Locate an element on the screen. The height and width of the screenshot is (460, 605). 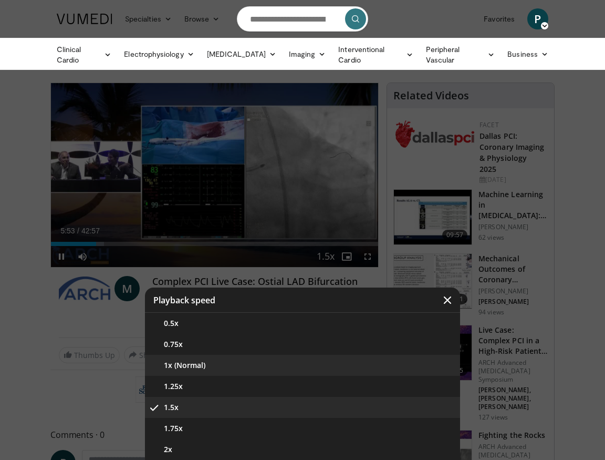
a: Imaging is located at coordinates (307, 54).